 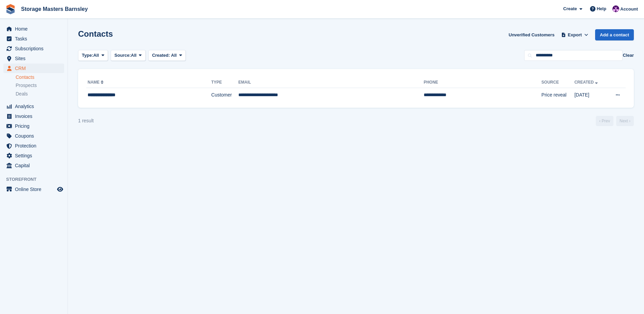 I want to click on span: CRM, so click(x=35, y=68).